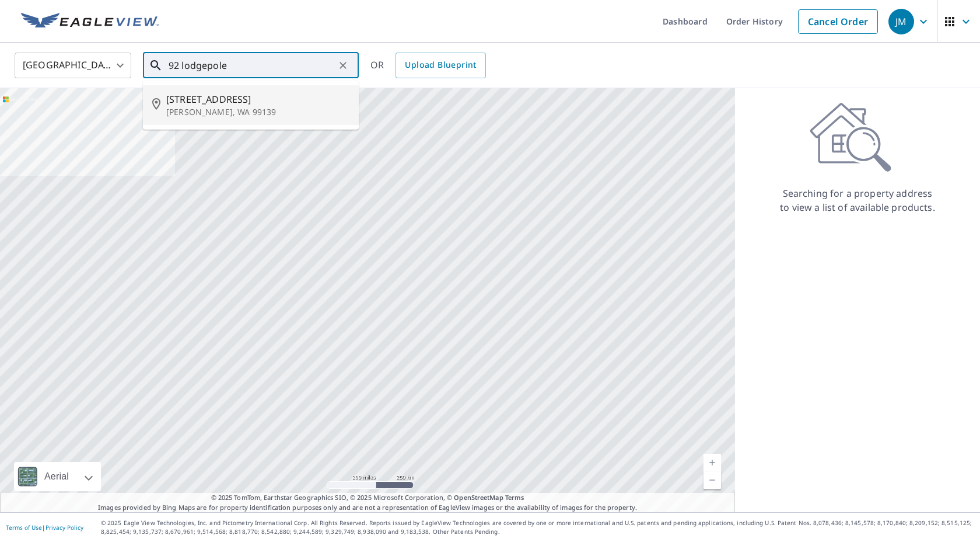 Image resolution: width=980 pixels, height=542 pixels. What do you see at coordinates (838, 22) in the screenshot?
I see `a: Cancel Order` at bounding box center [838, 22].